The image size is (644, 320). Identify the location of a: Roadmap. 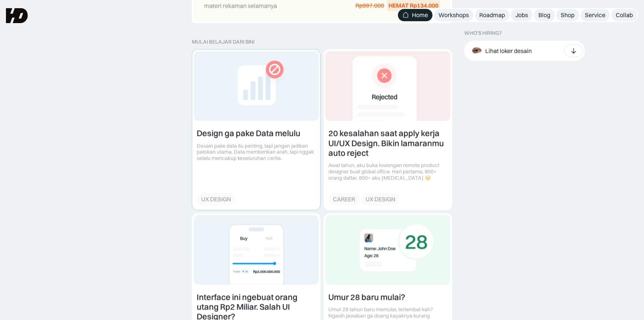
(492, 15).